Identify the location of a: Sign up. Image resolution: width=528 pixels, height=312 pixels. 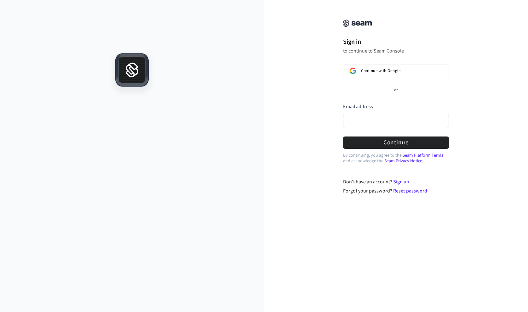
(401, 182).